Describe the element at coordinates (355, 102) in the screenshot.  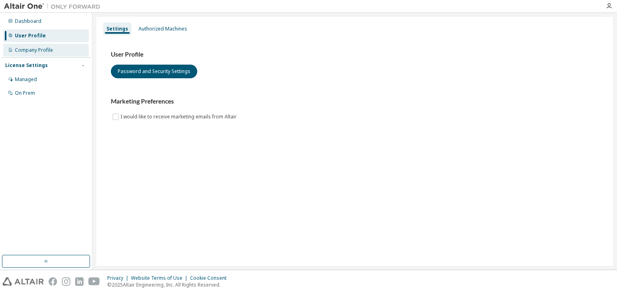
I see `h3: Marketing Preferences` at that location.